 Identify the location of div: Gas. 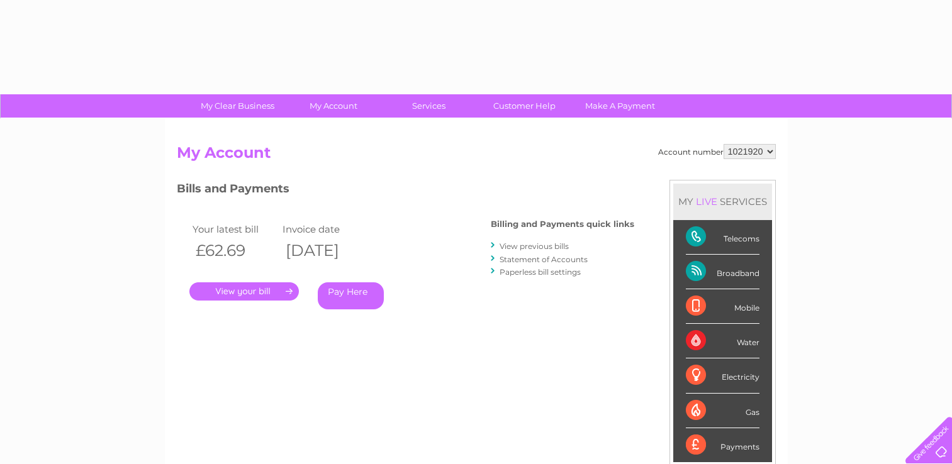
(722, 411).